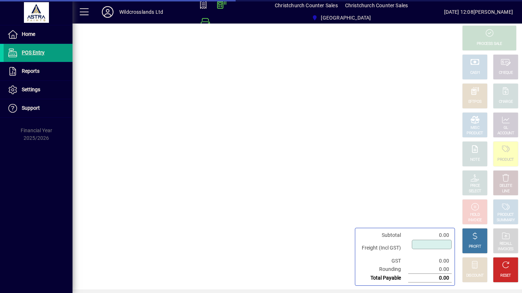 This screenshot has width=522, height=293. What do you see at coordinates (38, 90) in the screenshot?
I see `a: Settings` at bounding box center [38, 90].